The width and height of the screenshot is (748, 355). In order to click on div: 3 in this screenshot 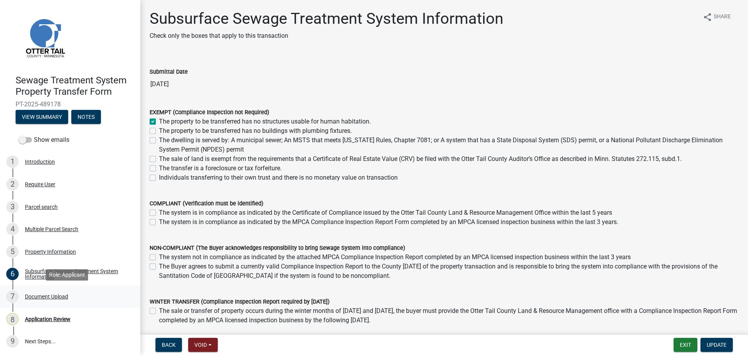, I will do `click(12, 207)`.